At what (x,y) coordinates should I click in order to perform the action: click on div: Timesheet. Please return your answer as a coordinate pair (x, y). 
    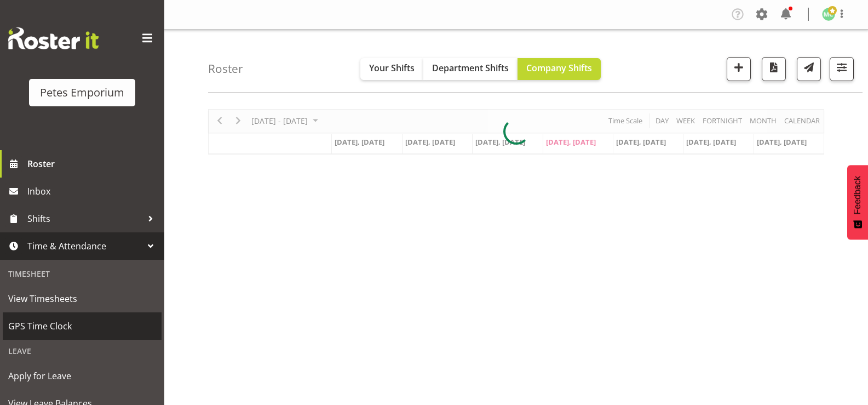
    Looking at the image, I should click on (82, 274).